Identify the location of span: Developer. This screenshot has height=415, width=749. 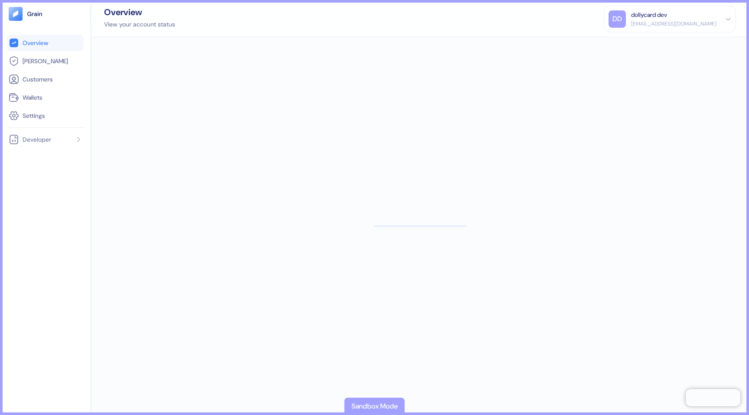
(37, 140).